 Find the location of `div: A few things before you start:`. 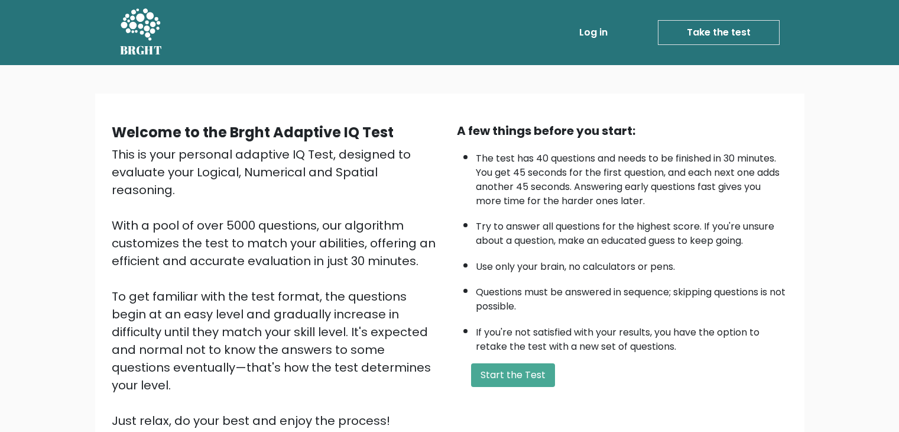

div: A few things before you start: is located at coordinates (623, 131).